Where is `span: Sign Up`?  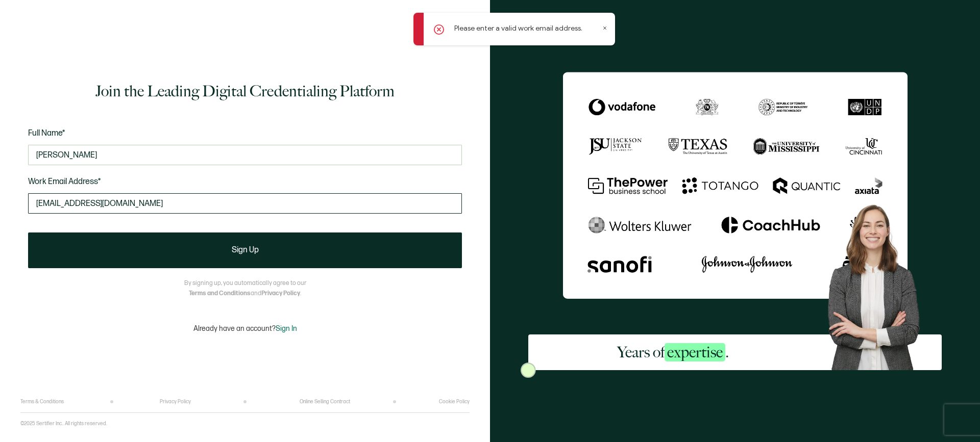 span: Sign Up is located at coordinates (245, 250).